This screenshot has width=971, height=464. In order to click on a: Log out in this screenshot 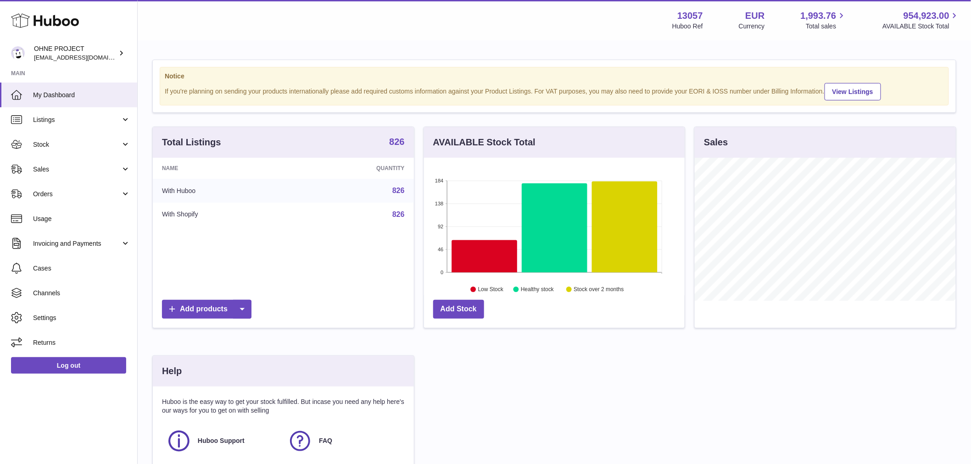, I will do `click(68, 366)`.